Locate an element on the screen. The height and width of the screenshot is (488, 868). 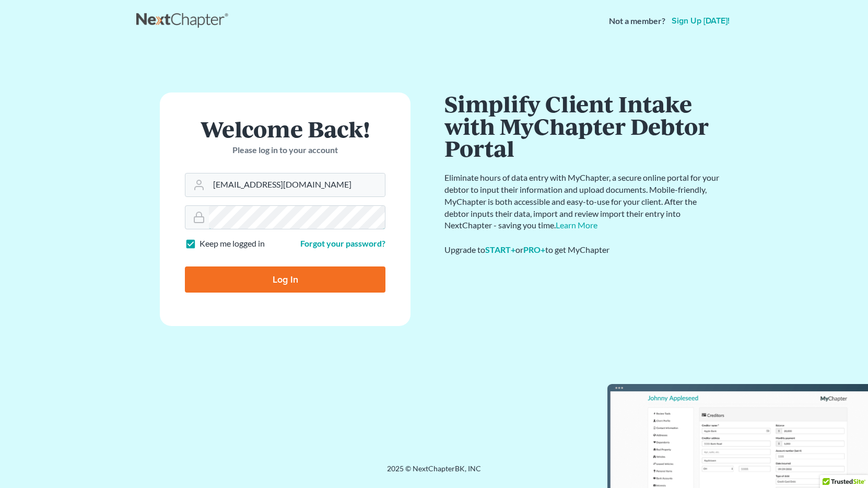
p: Please log in to your account is located at coordinates (285, 150).